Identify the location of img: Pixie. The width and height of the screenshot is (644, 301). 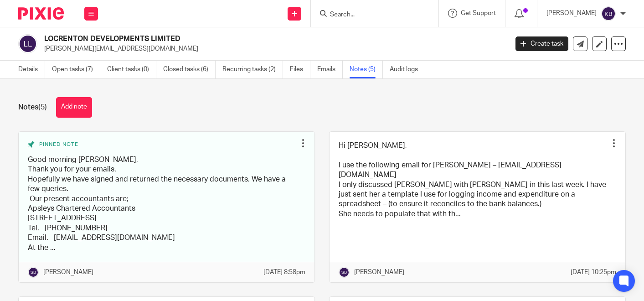
(41, 13).